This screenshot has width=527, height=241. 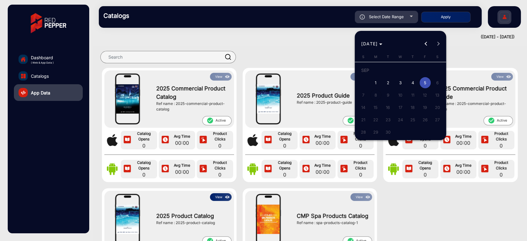 What do you see at coordinates (376, 83) in the screenshot?
I see `button: September 1, 2025` at bounding box center [376, 83].